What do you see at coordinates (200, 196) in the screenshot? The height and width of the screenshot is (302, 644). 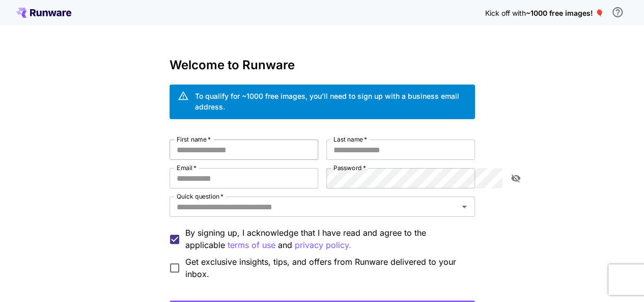 I see `label: Quick question` at bounding box center [200, 196].